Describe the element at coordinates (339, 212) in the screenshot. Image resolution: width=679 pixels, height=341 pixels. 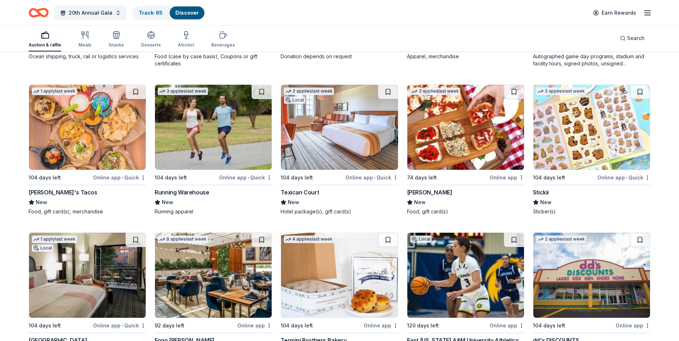
I see `div: Hotel package(s), gift card(s)` at that location.